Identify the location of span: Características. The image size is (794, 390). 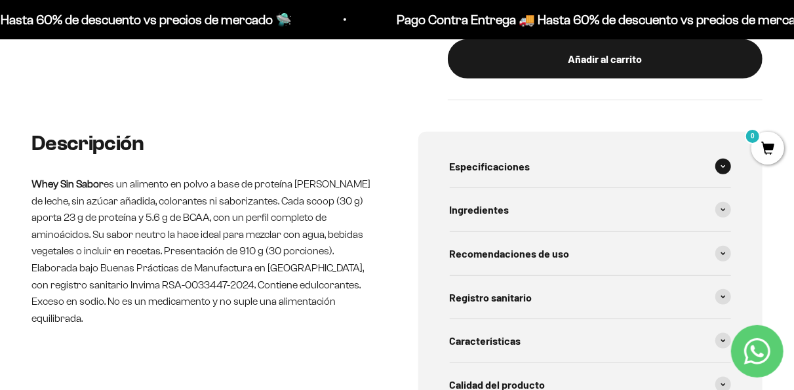
(485, 341).